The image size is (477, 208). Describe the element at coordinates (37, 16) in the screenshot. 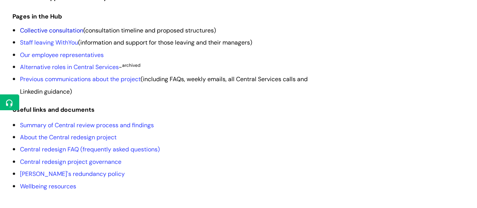

I see `strong: Pages in the Hub` at that location.